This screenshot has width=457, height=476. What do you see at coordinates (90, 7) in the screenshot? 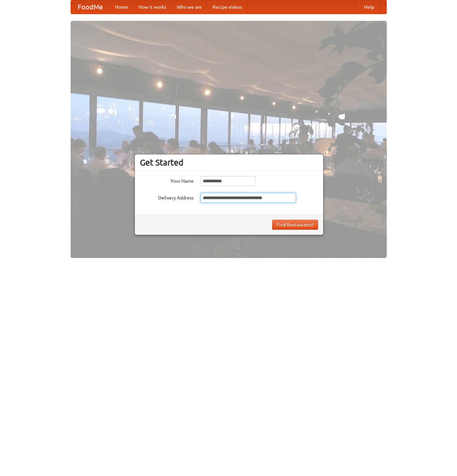
I see `a: FoodMe` at bounding box center [90, 7].